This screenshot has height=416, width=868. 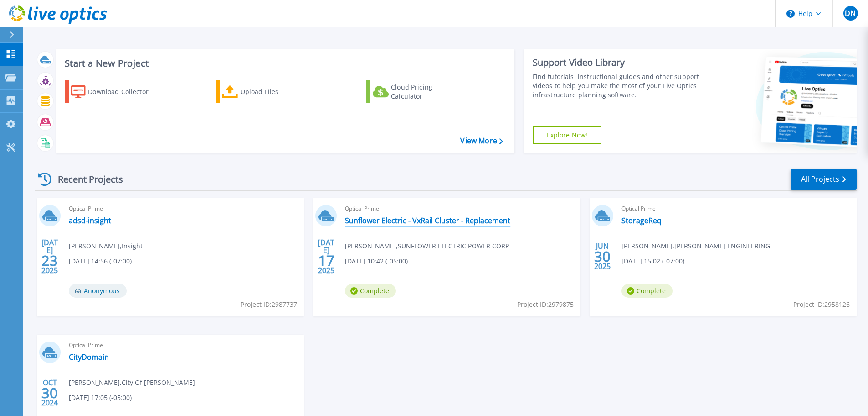 What do you see at coordinates (50, 260) in the screenshot?
I see `span: 23` at bounding box center [50, 260].